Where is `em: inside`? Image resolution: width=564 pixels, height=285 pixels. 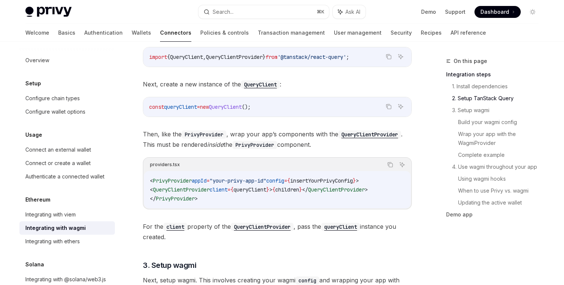 em: inside is located at coordinates (215, 145).